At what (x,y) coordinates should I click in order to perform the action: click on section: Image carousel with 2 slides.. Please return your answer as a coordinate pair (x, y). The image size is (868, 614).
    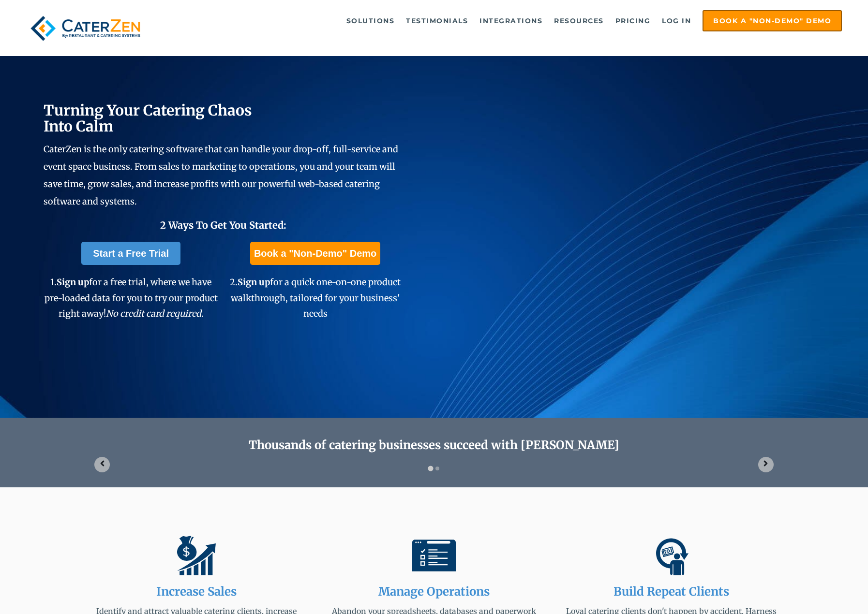
    Looking at the image, I should click on (434, 465).